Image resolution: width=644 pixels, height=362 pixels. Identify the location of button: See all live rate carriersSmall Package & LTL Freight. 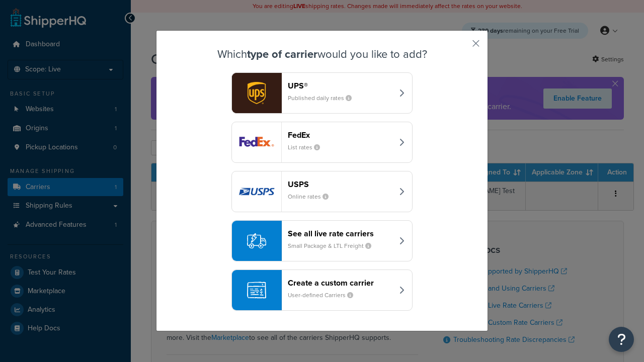
(322, 241).